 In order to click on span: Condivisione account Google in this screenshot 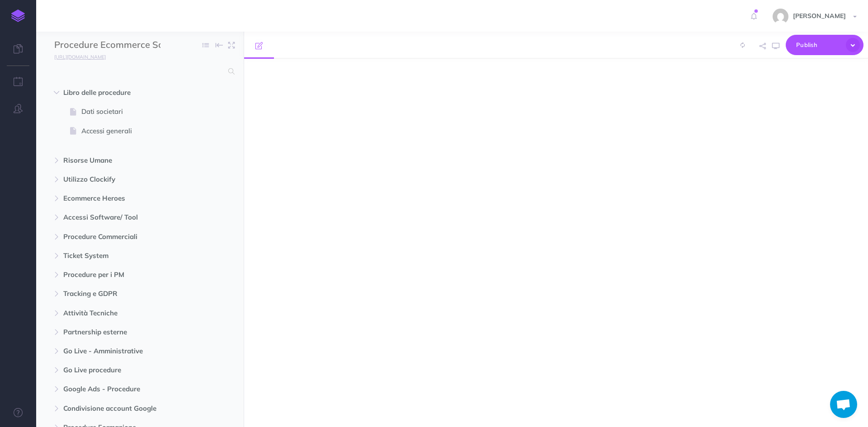, I will do `click(121, 409)`.